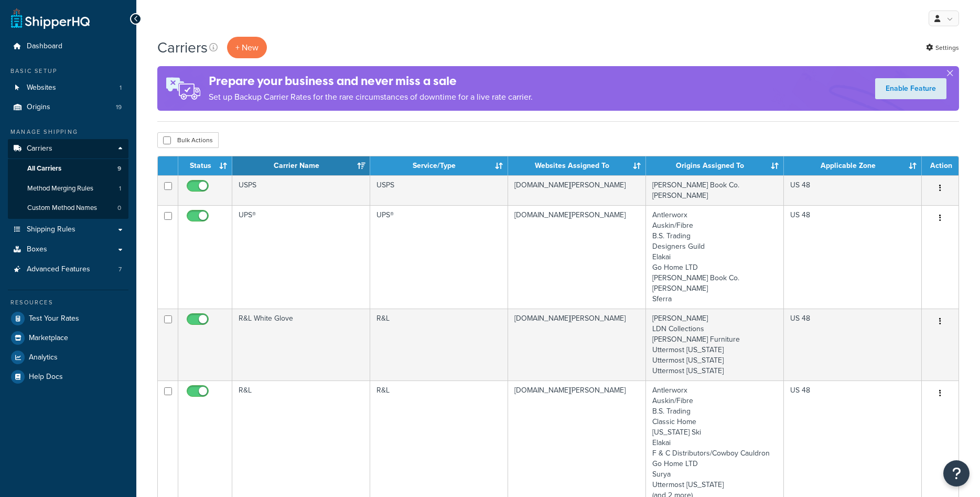 The image size is (980, 497). I want to click on li: Custom Method Names, so click(68, 207).